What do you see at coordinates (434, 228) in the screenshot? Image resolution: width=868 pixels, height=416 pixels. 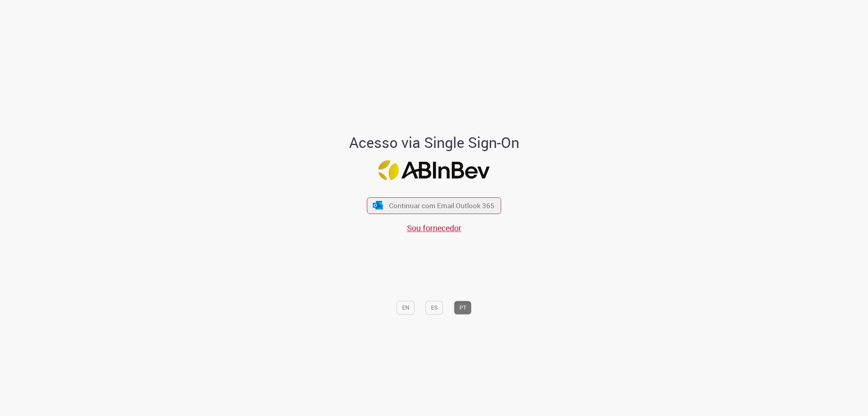 I see `a: Sou fornecedor` at bounding box center [434, 228].